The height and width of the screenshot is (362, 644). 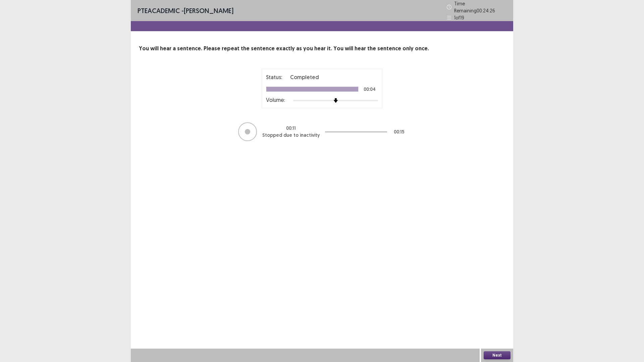 I want to click on p: 1 of 19, so click(x=459, y=18).